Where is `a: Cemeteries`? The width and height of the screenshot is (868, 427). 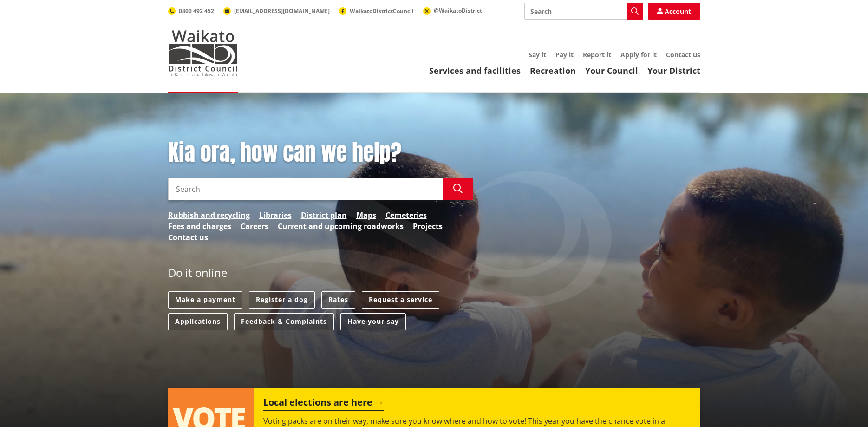
a: Cemeteries is located at coordinates (406, 215).